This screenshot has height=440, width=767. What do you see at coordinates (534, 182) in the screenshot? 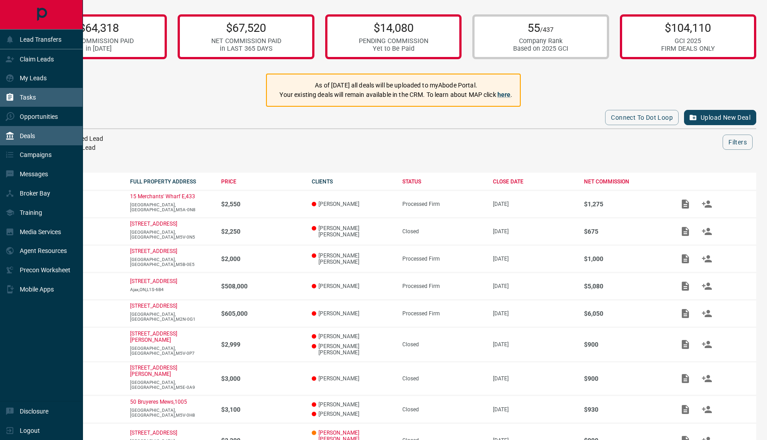
I see `div: CLOSE DATE` at bounding box center [534, 182].